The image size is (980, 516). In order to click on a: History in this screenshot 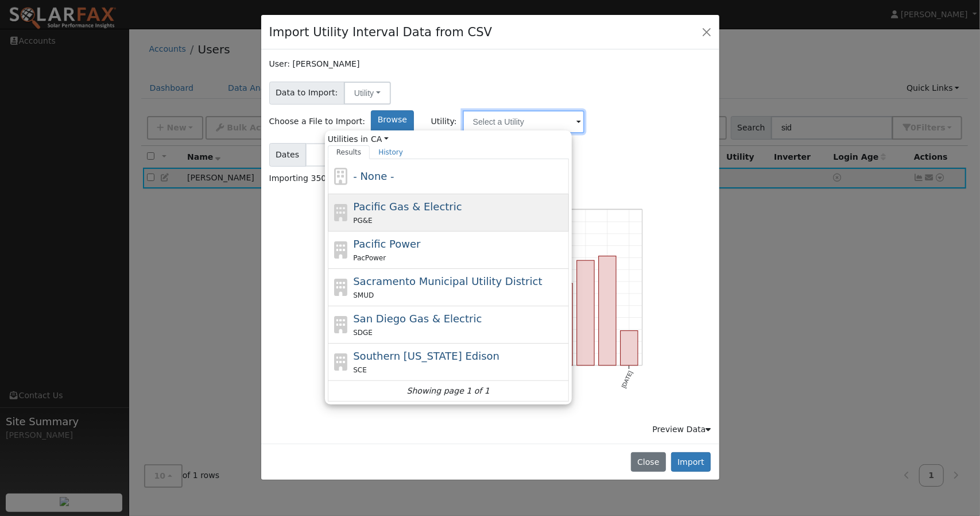, I will do `click(390, 152)`.